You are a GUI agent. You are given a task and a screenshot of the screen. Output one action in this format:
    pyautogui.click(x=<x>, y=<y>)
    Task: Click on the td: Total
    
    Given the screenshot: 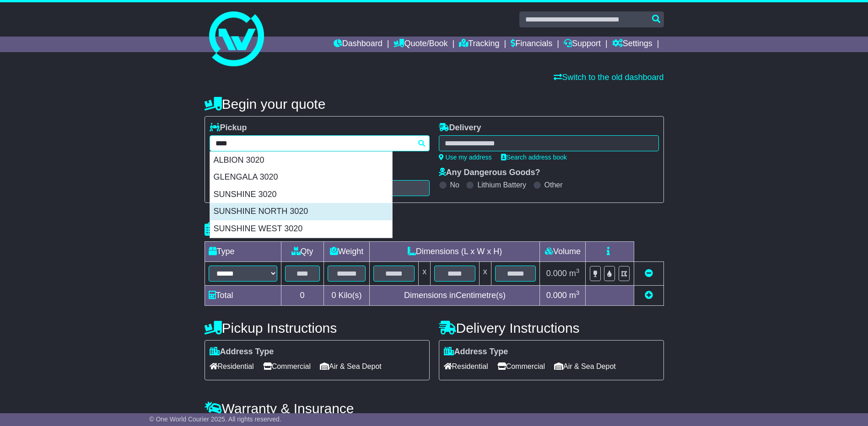 What is the action you would take?
    pyautogui.click(x=243, y=296)
    